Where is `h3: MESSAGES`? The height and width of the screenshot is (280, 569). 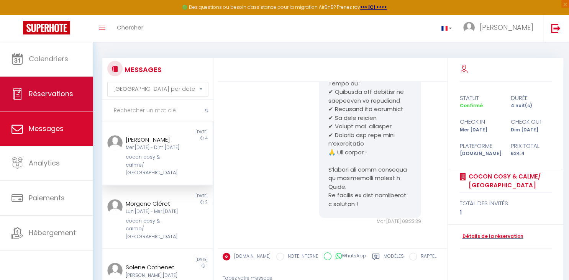 h3: MESSAGES is located at coordinates (142, 69).